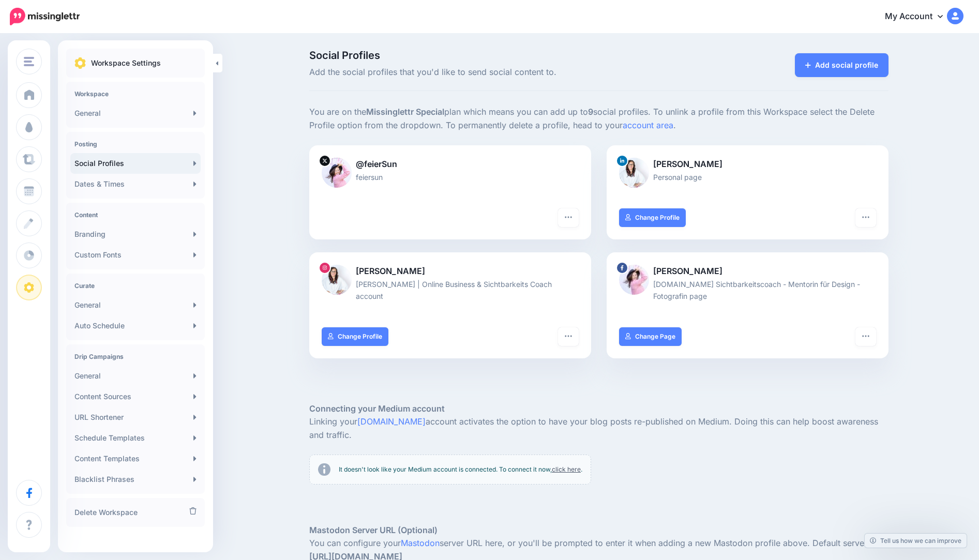 The width and height of the screenshot is (979, 560). What do you see at coordinates (45, 16) in the screenshot?
I see `img: Missinglettr` at bounding box center [45, 16].